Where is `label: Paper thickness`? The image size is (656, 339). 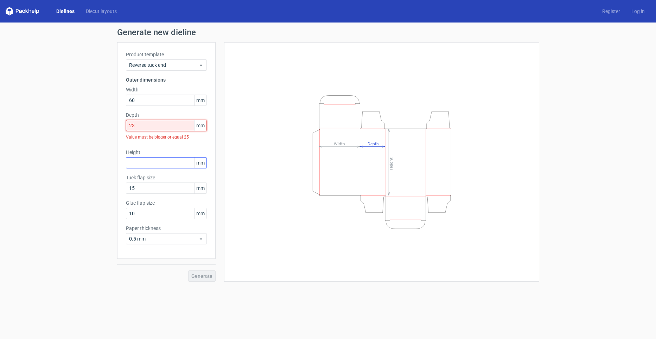
label: Paper thickness is located at coordinates (166, 228).